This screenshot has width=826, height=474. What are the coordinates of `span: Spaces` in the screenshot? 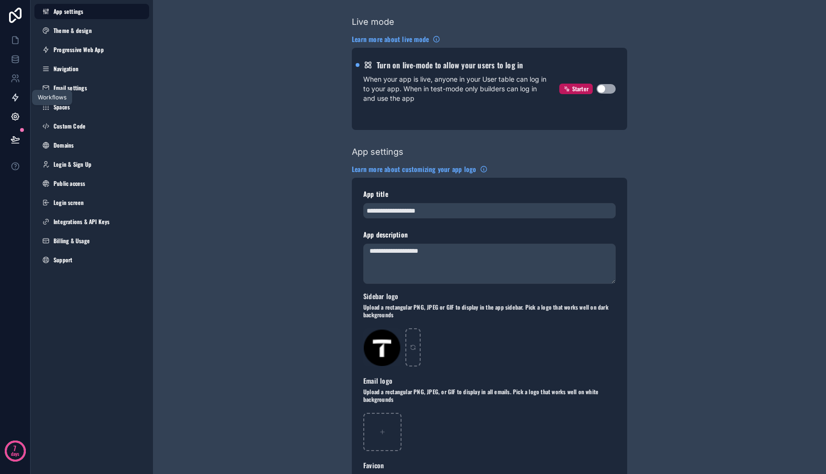 It's located at (62, 107).